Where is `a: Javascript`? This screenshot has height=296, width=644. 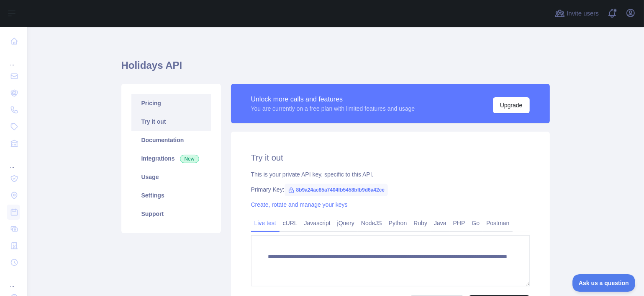 a: Javascript is located at coordinates (317, 223).